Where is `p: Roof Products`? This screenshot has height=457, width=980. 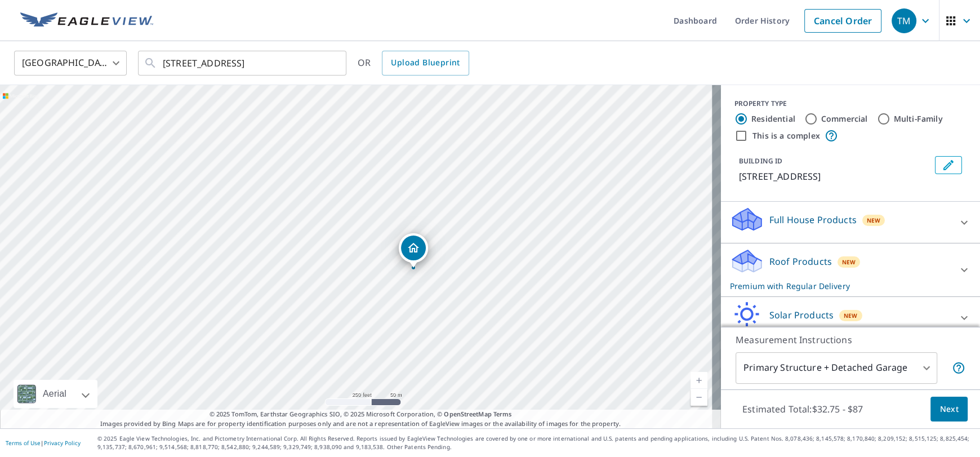 p: Roof Products is located at coordinates (801, 261).